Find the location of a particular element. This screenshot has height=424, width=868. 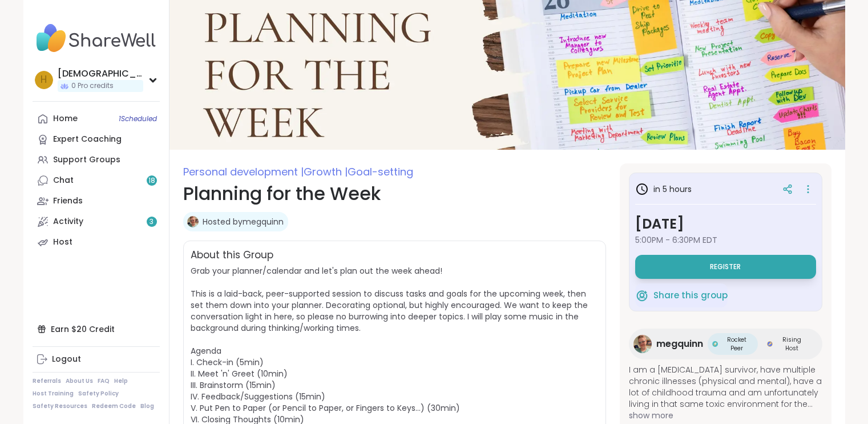

img: ShareWell Logomark is located at coordinates (642, 296).